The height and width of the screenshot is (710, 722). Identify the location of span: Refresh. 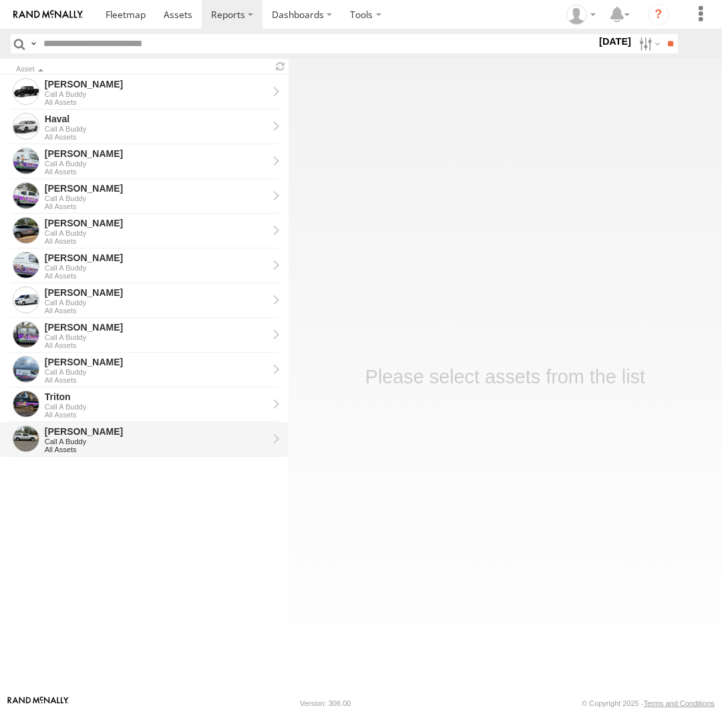
(280, 66).